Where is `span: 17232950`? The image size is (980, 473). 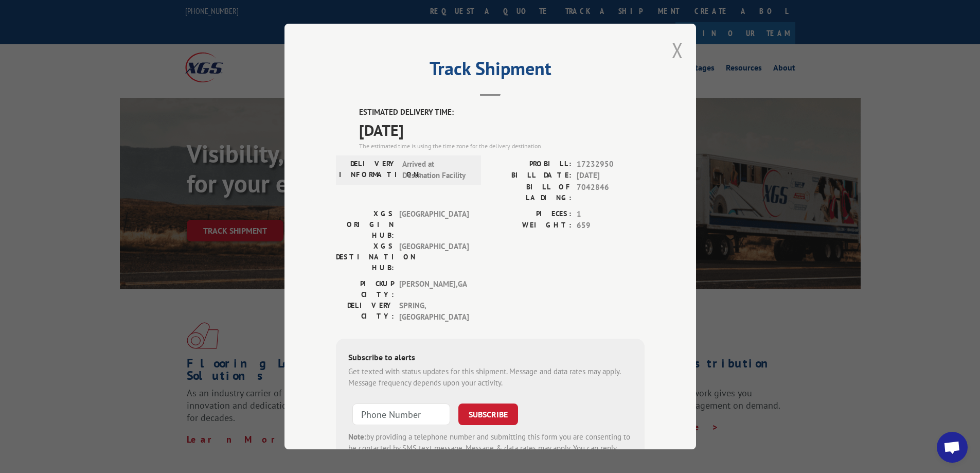
span: 17232950 is located at coordinates (611, 164).